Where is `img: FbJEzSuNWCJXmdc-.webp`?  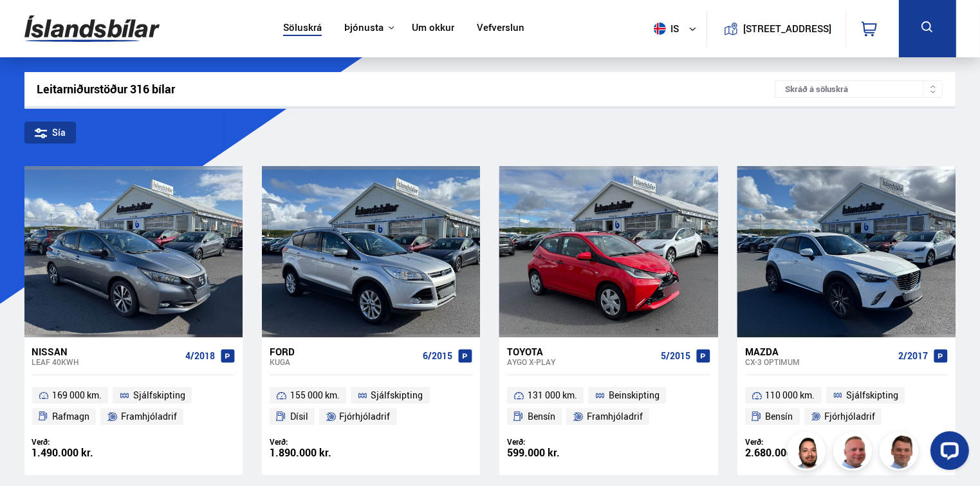 img: FbJEzSuNWCJXmdc-.webp is located at coordinates (902, 453).